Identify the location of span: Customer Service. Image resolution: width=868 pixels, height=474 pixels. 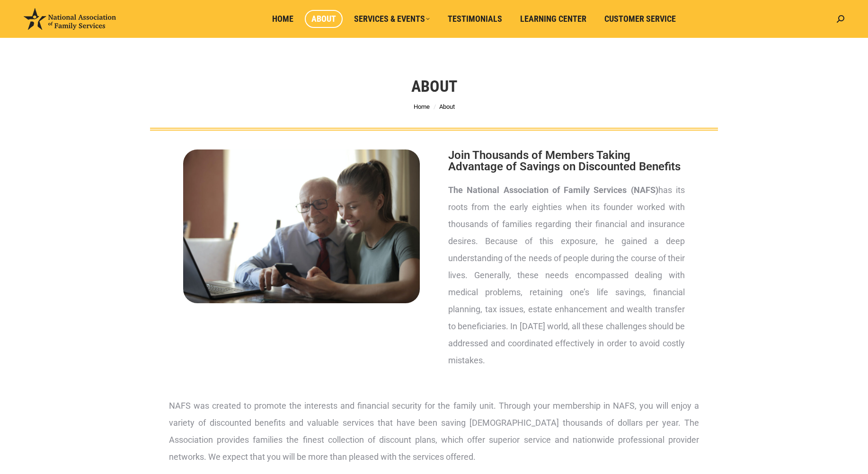
(640, 19).